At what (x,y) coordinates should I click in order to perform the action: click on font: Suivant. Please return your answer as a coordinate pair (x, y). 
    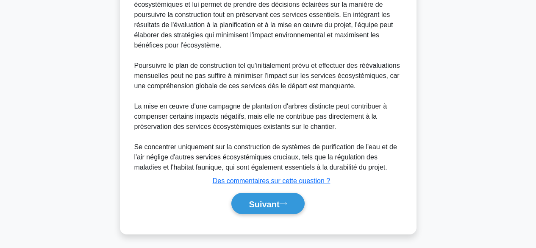
    Looking at the image, I should click on (264, 204).